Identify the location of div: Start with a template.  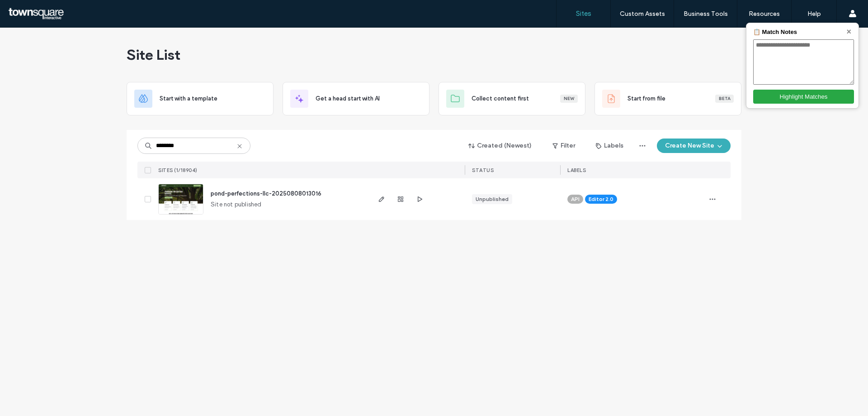
(200, 98).